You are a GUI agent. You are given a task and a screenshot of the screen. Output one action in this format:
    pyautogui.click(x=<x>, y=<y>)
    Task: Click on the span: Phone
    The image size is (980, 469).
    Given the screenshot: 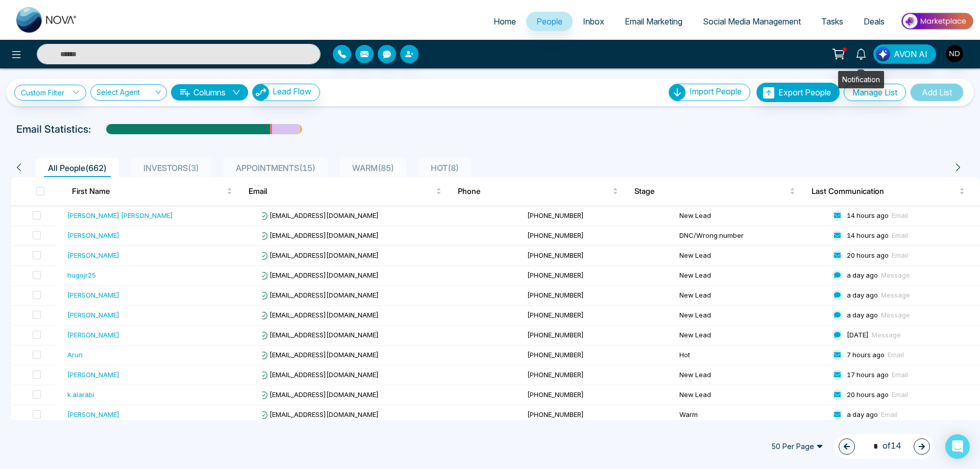 What is the action you would take?
    pyautogui.click(x=534, y=192)
    